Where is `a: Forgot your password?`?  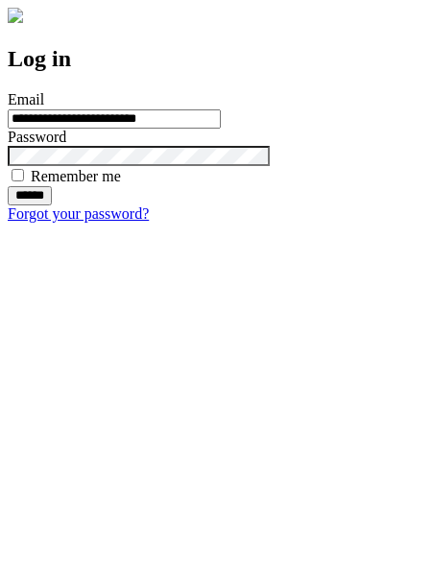 a: Forgot your password? is located at coordinates (78, 213).